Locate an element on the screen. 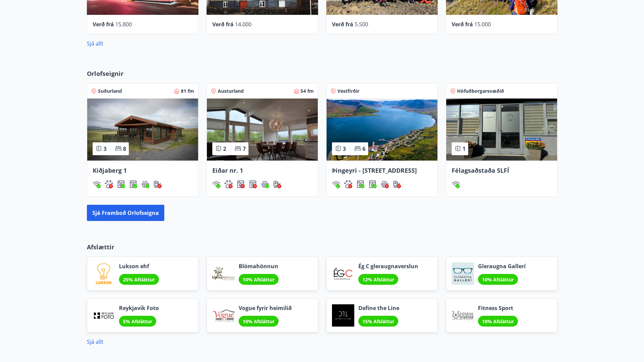  span: Reykjavik Foto is located at coordinates (139, 308).